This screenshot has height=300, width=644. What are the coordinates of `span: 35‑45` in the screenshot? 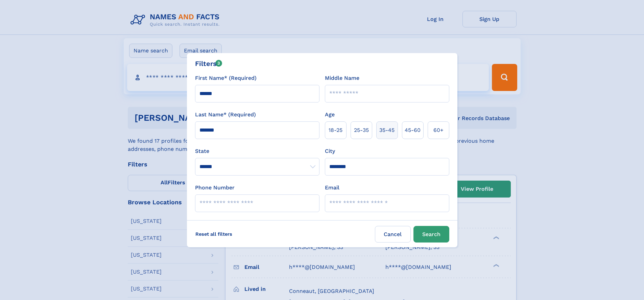 It's located at (387, 131).